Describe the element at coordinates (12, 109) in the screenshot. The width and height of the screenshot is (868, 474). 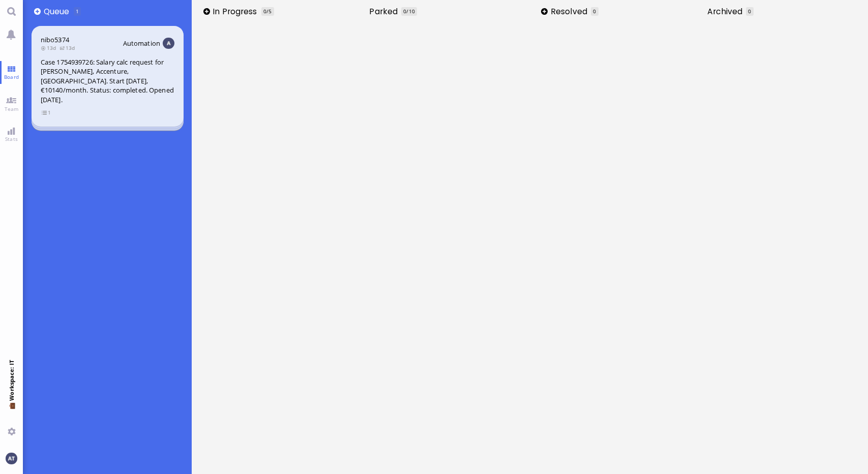
I see `span: Team` at that location.